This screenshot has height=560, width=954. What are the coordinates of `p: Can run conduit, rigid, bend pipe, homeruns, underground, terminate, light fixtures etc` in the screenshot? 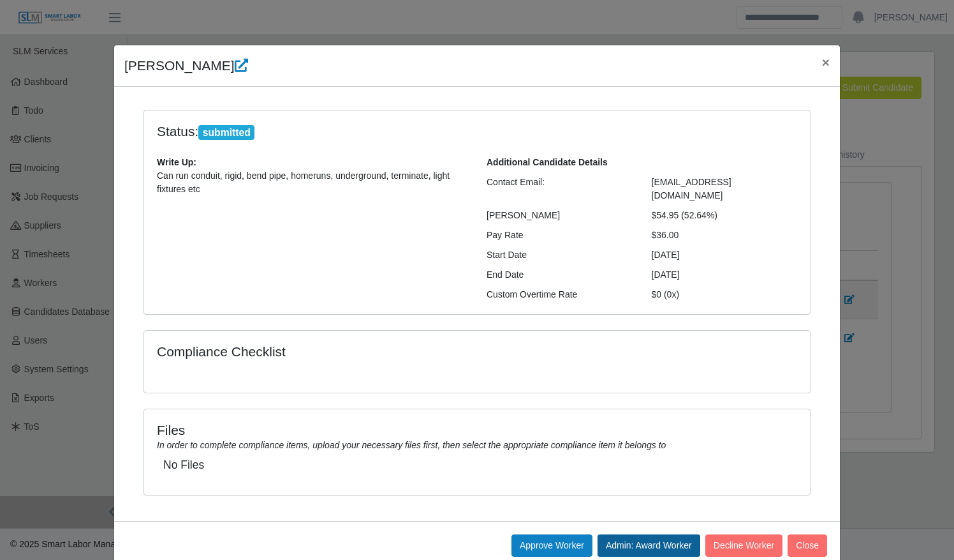 It's located at (312, 183).